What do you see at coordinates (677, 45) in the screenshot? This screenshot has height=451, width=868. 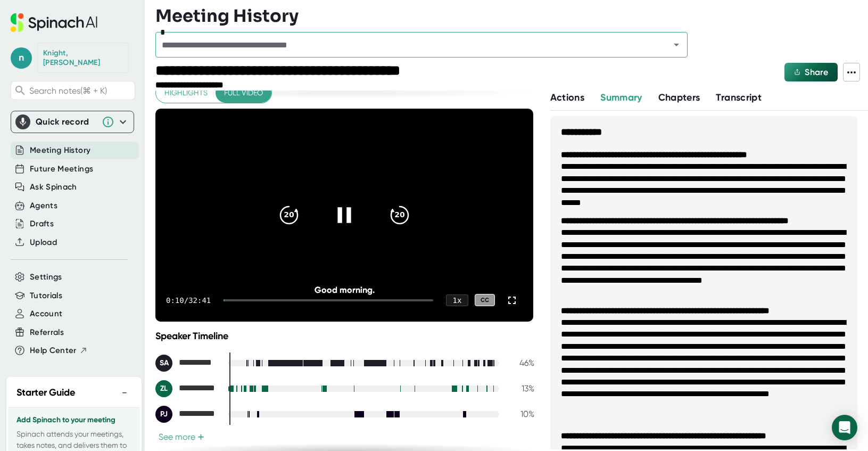 I see `button: Open` at bounding box center [677, 45].